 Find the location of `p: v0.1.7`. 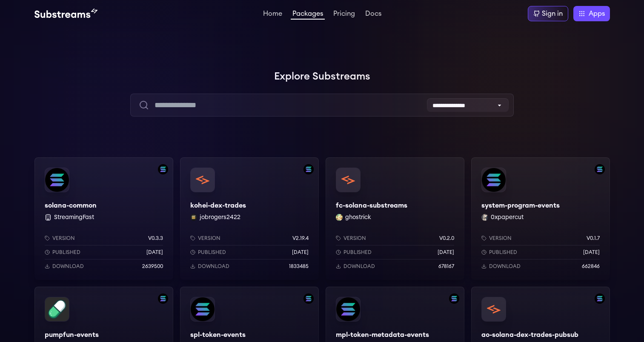

p: v0.1.7 is located at coordinates (593, 238).